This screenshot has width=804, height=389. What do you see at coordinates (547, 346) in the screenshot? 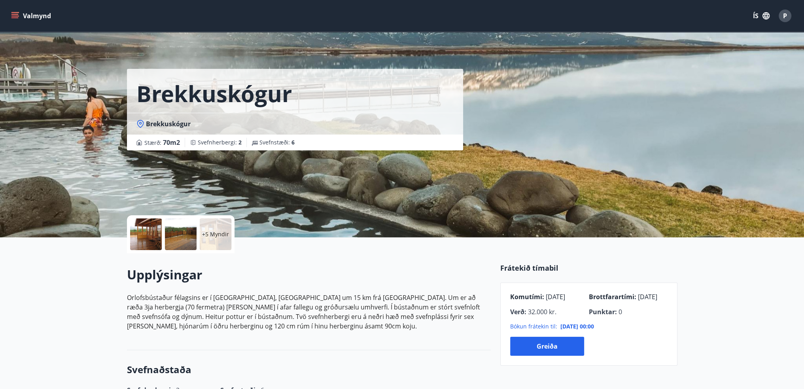
I see `button: Greiða` at bounding box center [547, 346].